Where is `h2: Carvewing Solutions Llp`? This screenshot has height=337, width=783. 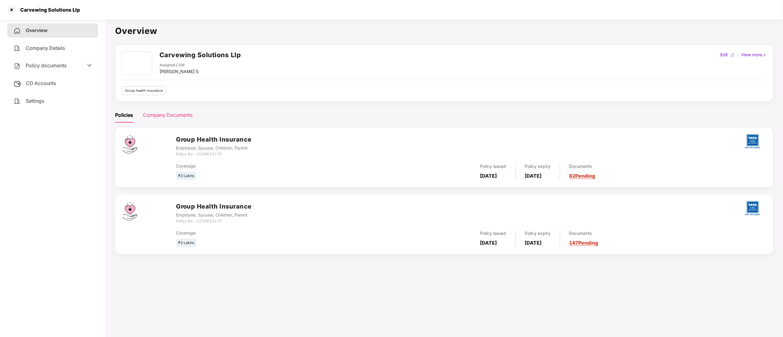
h2: Carvewing Solutions Llp is located at coordinates (200, 55).